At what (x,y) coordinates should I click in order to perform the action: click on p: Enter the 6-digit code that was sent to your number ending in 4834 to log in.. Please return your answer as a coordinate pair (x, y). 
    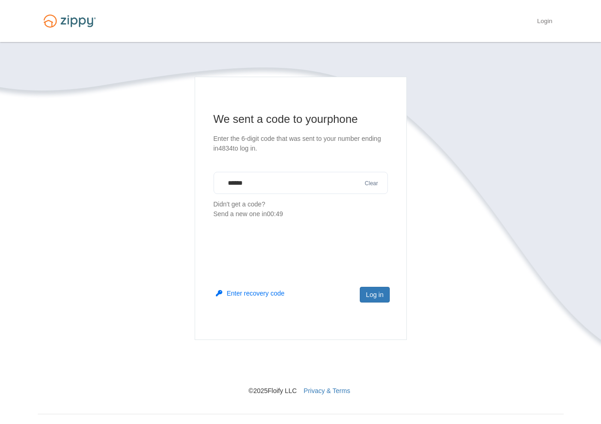
    Looking at the image, I should click on (301, 144).